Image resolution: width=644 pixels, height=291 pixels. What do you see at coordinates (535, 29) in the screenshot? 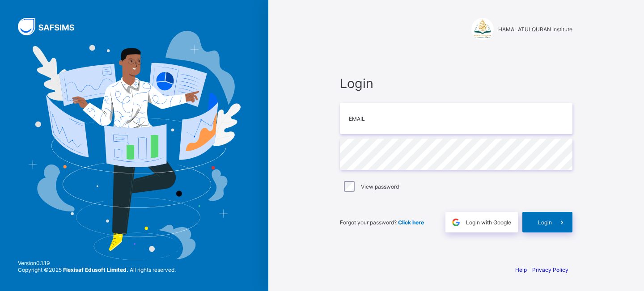
I see `span: HAMALATULQURAN Institute` at bounding box center [535, 29].